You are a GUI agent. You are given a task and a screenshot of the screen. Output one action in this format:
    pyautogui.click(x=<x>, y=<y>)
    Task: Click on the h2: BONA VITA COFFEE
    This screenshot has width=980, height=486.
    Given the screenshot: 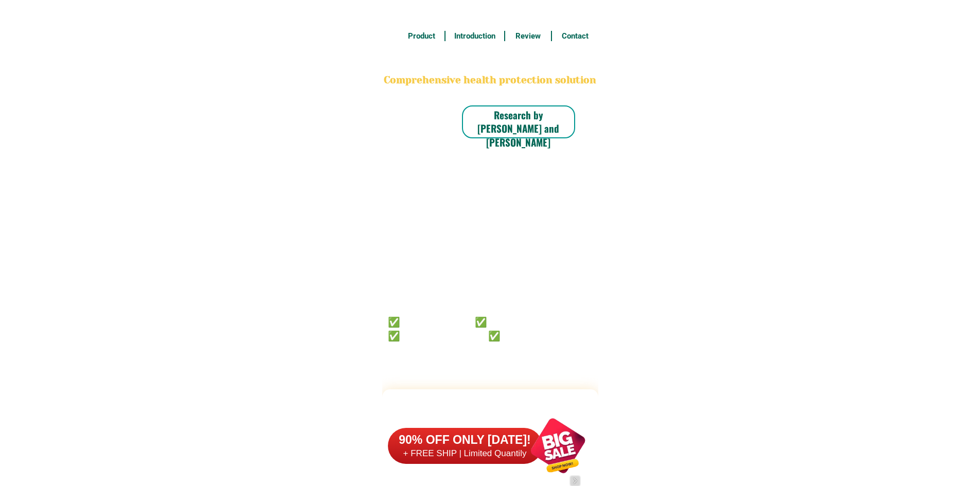 What is the action you would take?
    pyautogui.click(x=490, y=61)
    